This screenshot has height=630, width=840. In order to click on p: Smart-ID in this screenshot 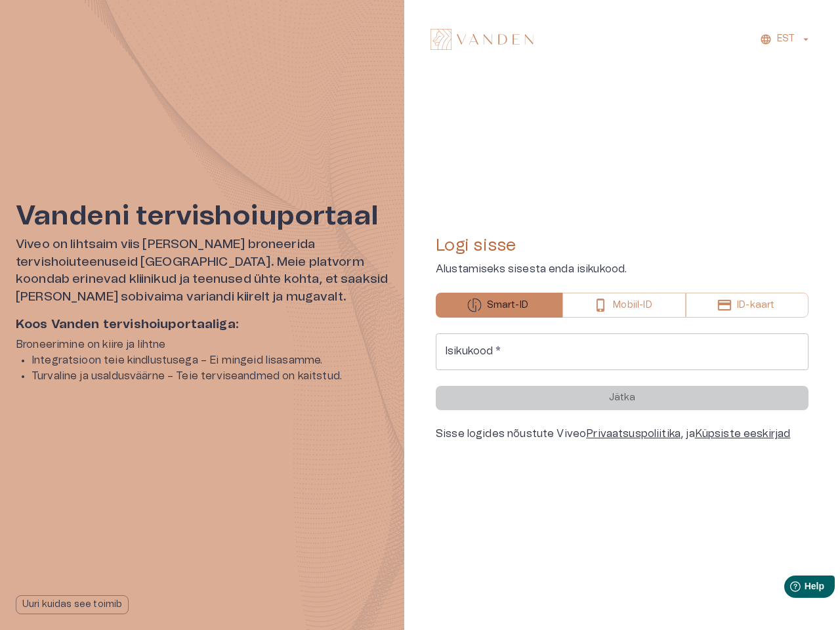, I will do `click(507, 305)`.